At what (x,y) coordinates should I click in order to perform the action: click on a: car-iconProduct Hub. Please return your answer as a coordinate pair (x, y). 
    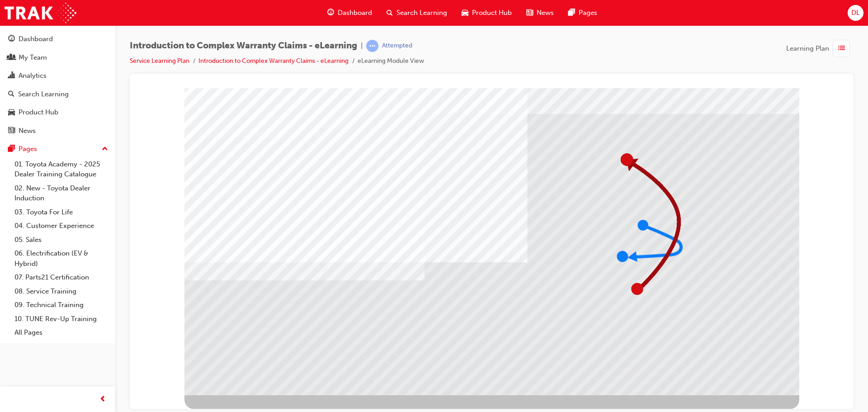
    Looking at the image, I should click on (486, 13).